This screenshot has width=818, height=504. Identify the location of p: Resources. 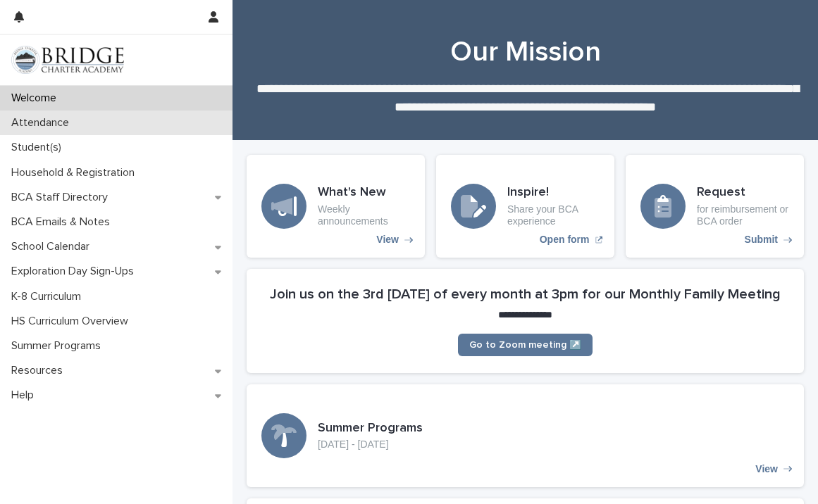
(40, 371).